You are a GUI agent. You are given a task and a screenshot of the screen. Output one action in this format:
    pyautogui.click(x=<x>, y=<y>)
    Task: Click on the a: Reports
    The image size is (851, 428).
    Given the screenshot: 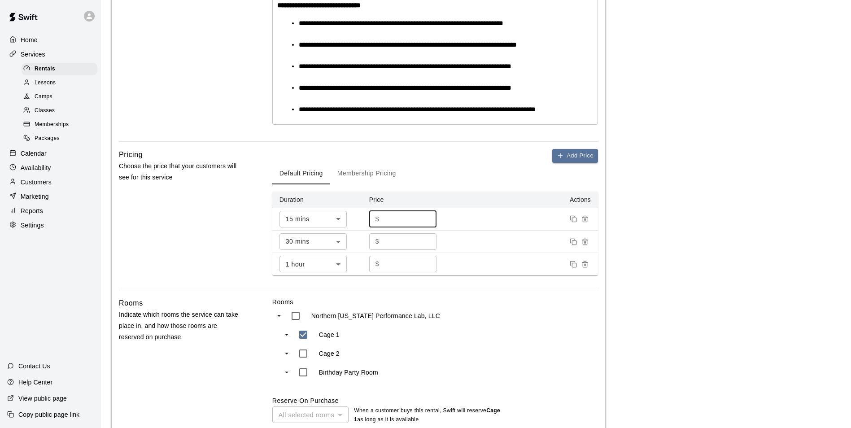 What is the action you would take?
    pyautogui.click(x=50, y=211)
    